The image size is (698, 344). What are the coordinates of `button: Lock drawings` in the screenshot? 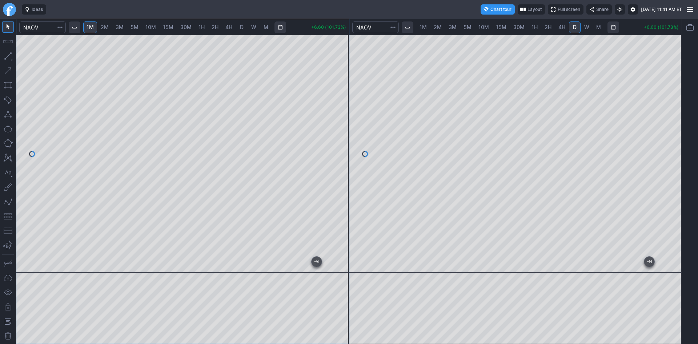 It's located at (8, 307).